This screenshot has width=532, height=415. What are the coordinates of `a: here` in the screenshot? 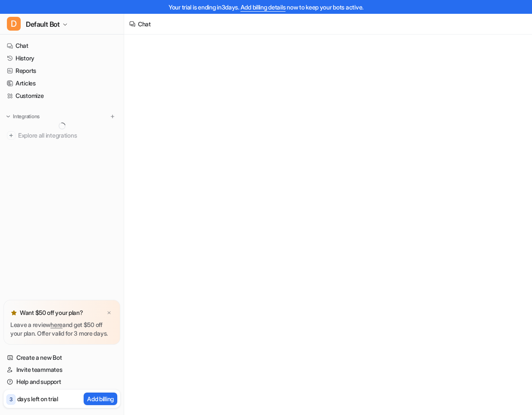 It's located at (57, 324).